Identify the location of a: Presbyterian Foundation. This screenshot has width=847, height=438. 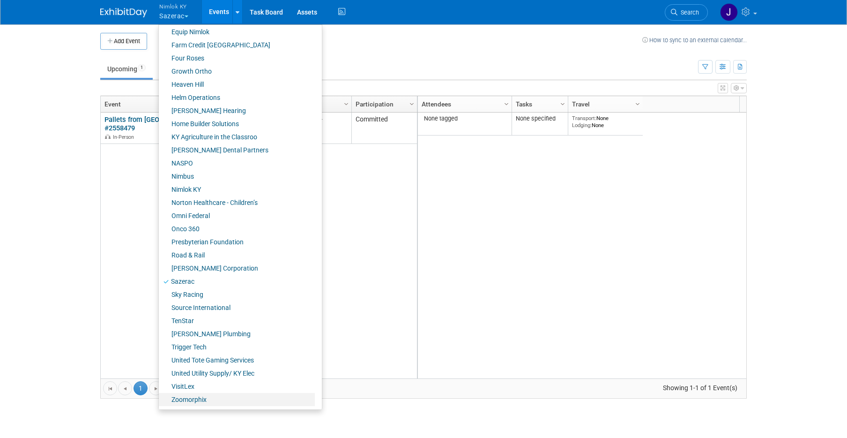
(237, 242).